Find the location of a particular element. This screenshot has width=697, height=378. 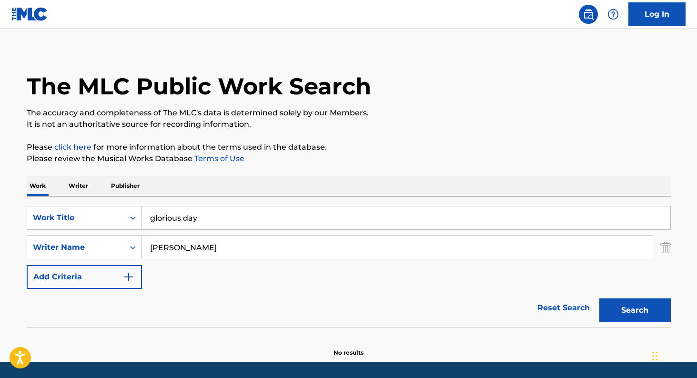

div: Work Title is located at coordinates (76, 218).